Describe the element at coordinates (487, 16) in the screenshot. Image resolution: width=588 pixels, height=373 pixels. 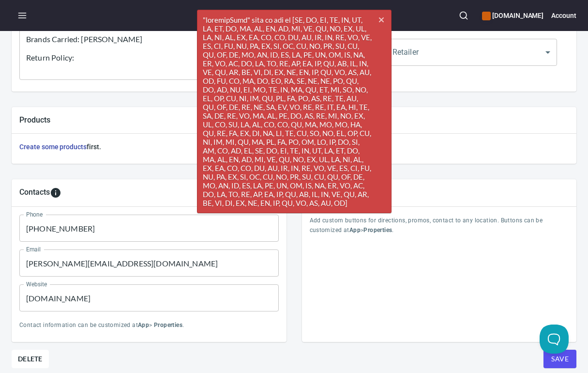
I see `button: color-CE600E` at that location.